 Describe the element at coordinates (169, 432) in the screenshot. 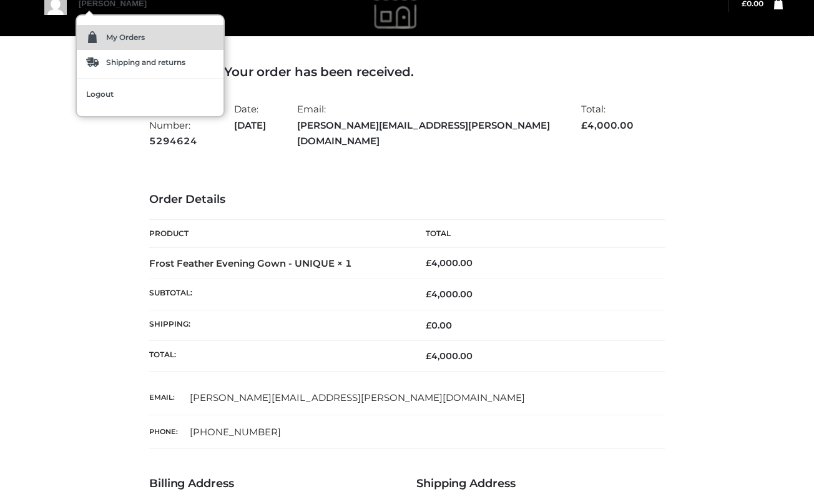

I see `th: Phone:` at that location.